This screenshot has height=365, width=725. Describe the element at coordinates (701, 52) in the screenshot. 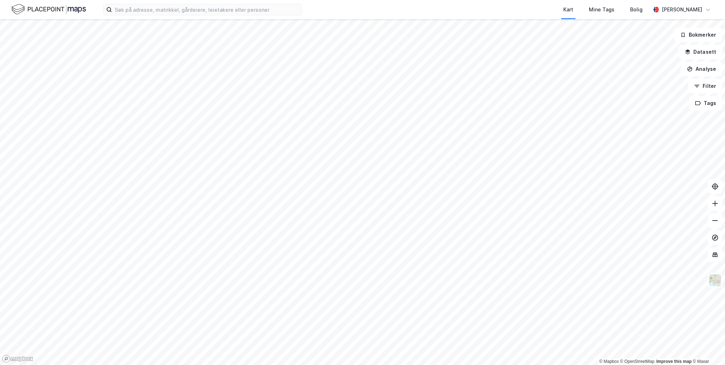

I see `button: Datasett` at that location.